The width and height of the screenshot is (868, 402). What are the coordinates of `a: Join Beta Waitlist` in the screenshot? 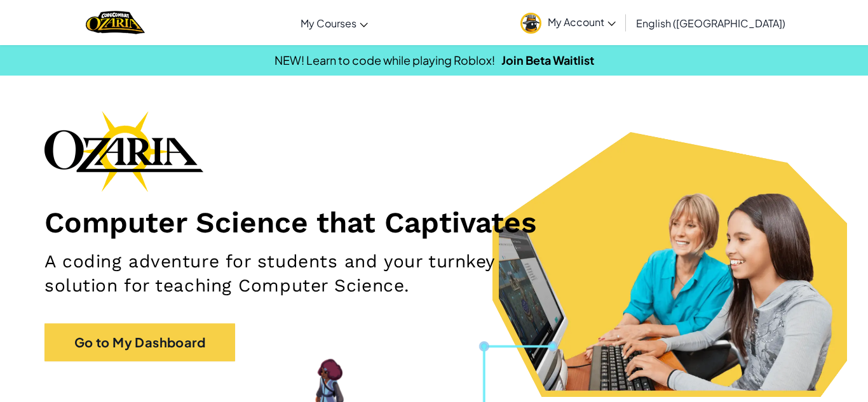 It's located at (547, 60).